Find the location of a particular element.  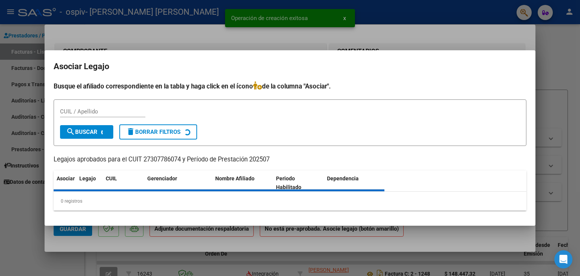

span: Legajo is located at coordinates (88, 178).